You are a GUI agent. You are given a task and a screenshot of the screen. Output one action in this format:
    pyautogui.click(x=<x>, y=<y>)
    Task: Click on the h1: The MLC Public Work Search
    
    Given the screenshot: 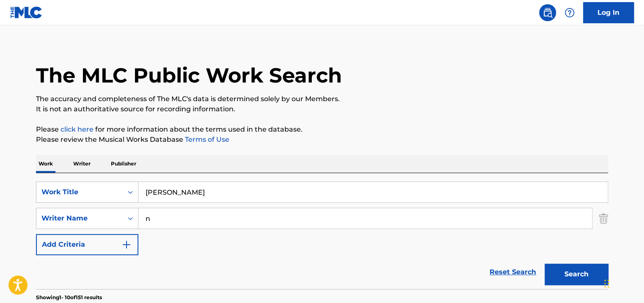 What is the action you would take?
    pyautogui.click(x=188, y=75)
    